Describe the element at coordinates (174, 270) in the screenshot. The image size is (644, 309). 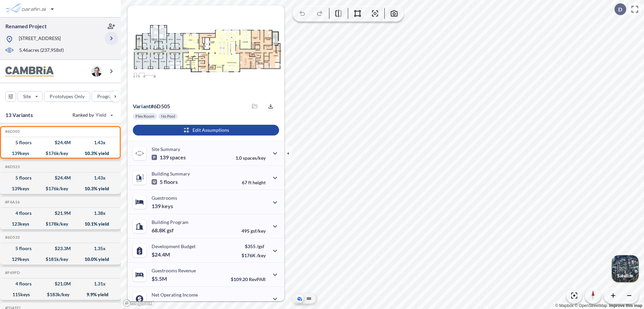
I see `p: Guestrooms Revenue` at that location.